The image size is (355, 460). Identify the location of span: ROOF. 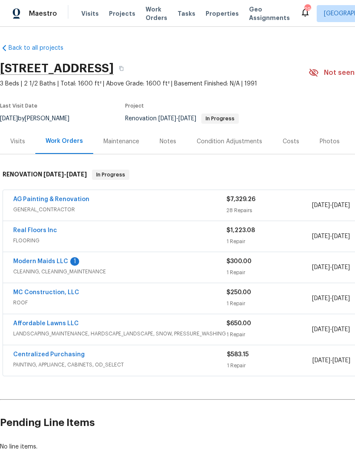
(119, 303).